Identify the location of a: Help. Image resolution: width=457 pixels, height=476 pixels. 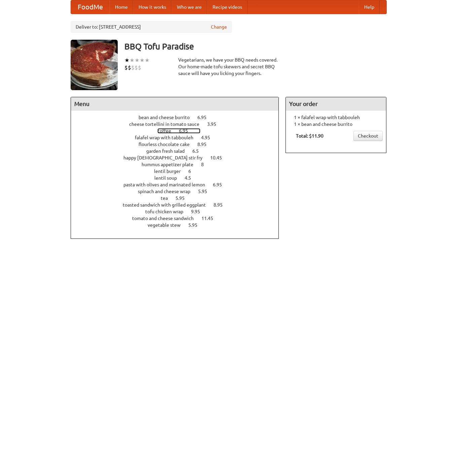
(370, 7).